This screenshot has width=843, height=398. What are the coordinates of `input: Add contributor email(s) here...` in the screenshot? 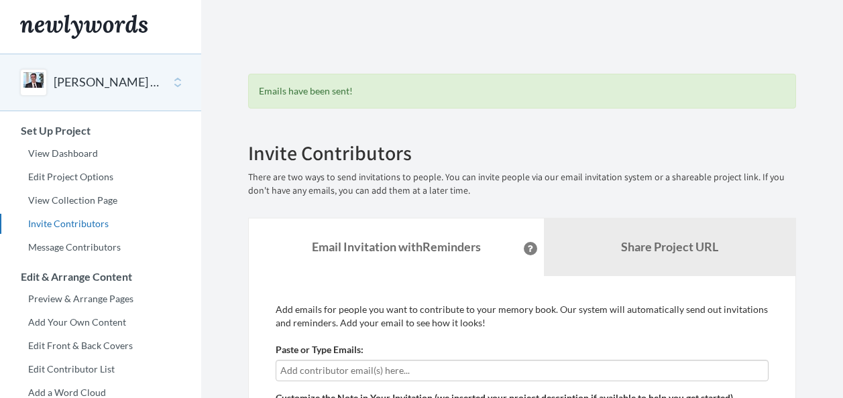 It's located at (522, 371).